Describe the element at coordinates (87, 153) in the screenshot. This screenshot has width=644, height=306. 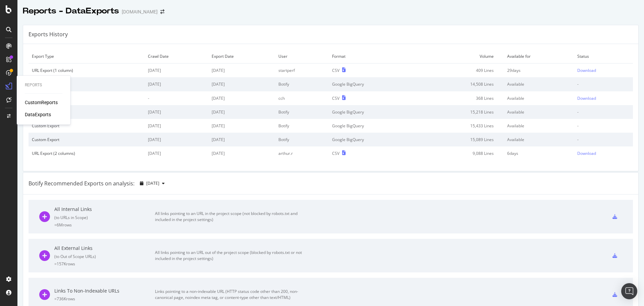
I see `div: URL Export (2 columns)` at that location.